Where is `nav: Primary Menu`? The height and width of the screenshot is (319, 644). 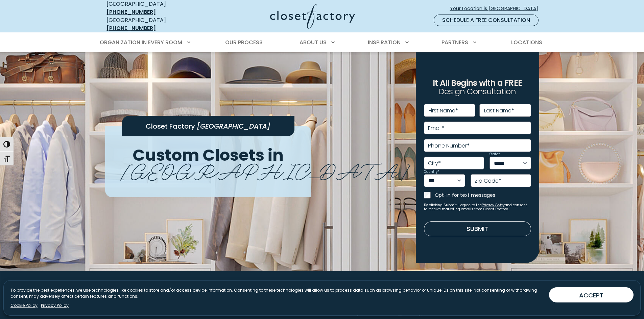
nav: Primary Menu is located at coordinates (322, 43).